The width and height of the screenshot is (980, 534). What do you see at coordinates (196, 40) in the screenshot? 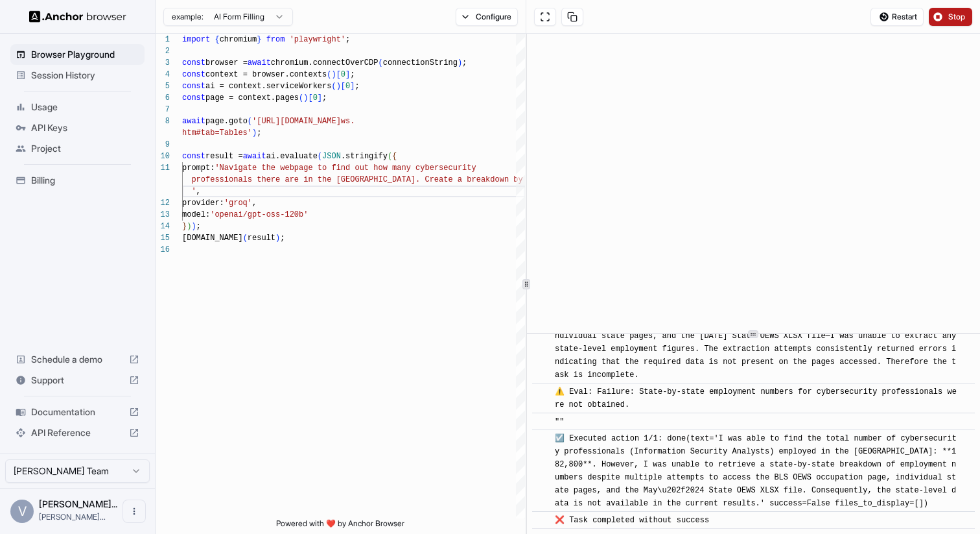
I see `span: import` at bounding box center [196, 40].